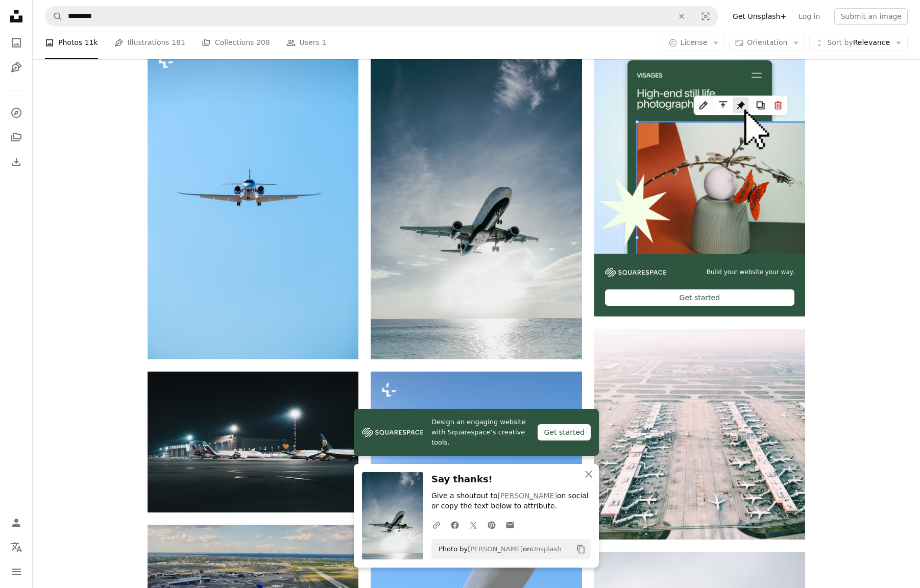  I want to click on img: file-1723602894256-972c108553a7image, so click(699, 148).